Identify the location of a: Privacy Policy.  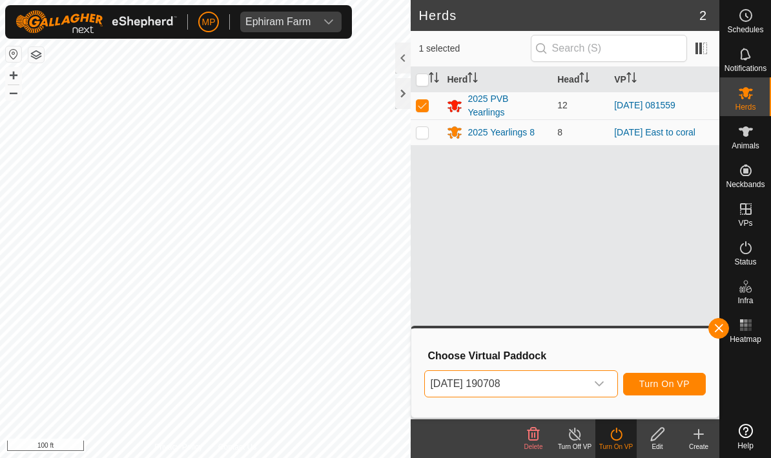
(178, 447).